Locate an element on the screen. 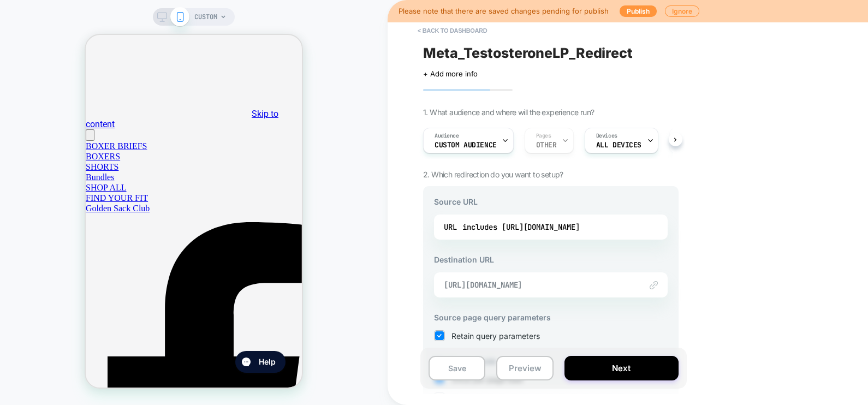  img: edit is located at coordinates (654, 285).